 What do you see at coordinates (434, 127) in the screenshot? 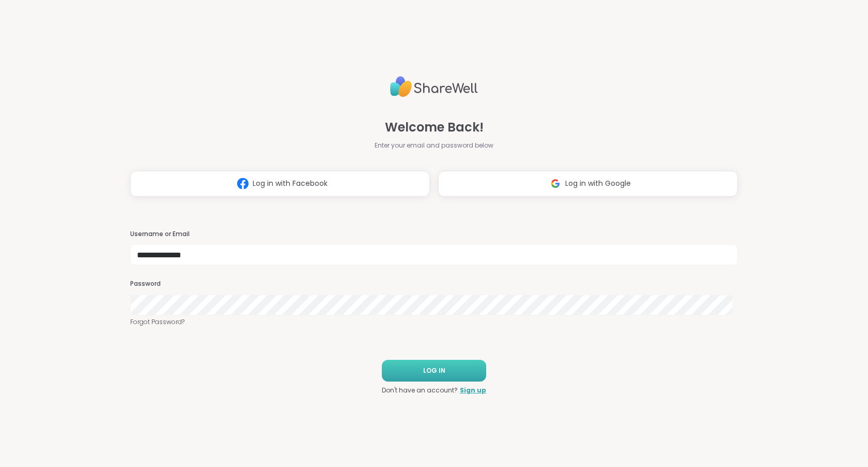
I see `span: Welcome Back!` at bounding box center [434, 127].